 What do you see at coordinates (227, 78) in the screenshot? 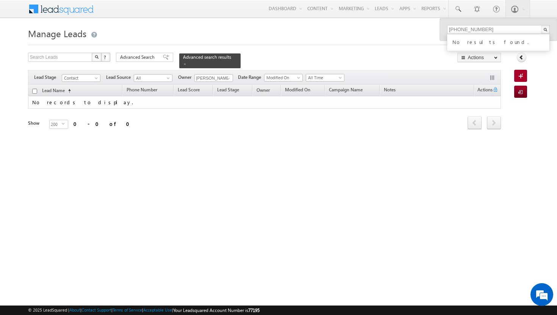
I see `a: Show All Items` at bounding box center [227, 78].